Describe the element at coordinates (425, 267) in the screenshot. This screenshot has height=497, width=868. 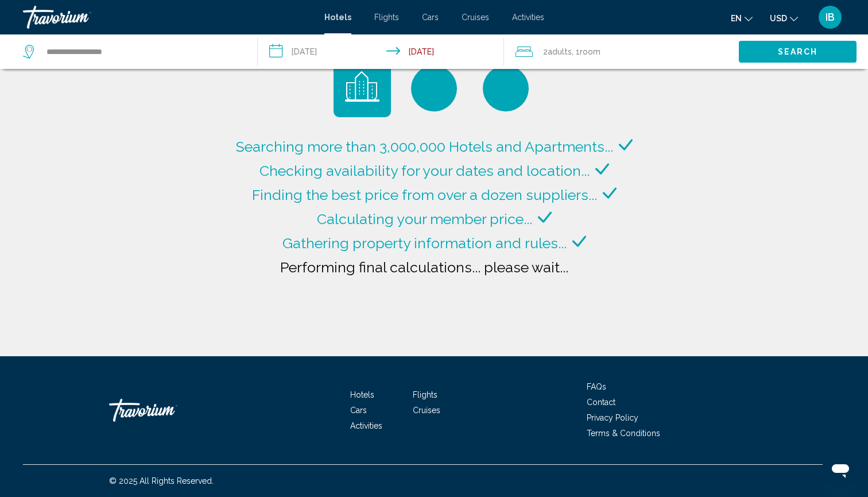
I see `span: Performing final calculations... please wait...` at that location.